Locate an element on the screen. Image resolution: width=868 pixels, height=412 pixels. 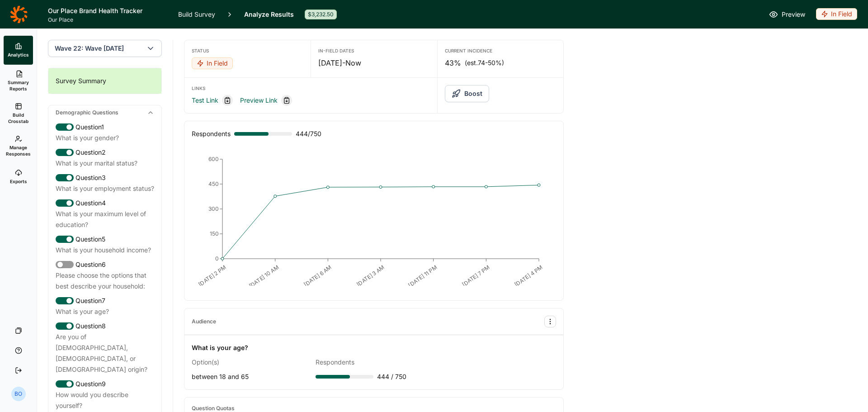
div: Question 7 is located at coordinates (105, 301).